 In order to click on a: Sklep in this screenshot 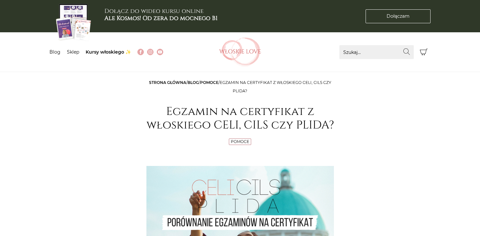, I will do `click(73, 52)`.